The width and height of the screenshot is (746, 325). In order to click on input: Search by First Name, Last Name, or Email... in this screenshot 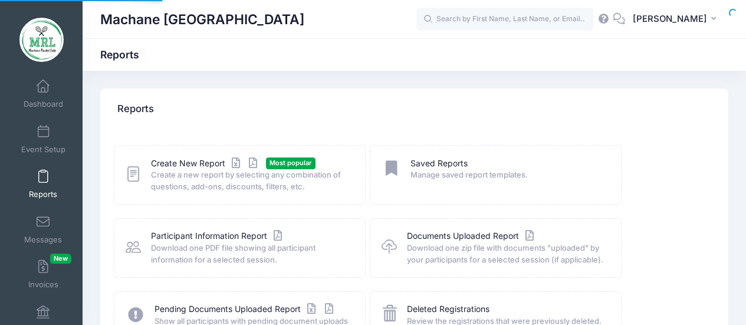, I will do `click(505, 19)`.